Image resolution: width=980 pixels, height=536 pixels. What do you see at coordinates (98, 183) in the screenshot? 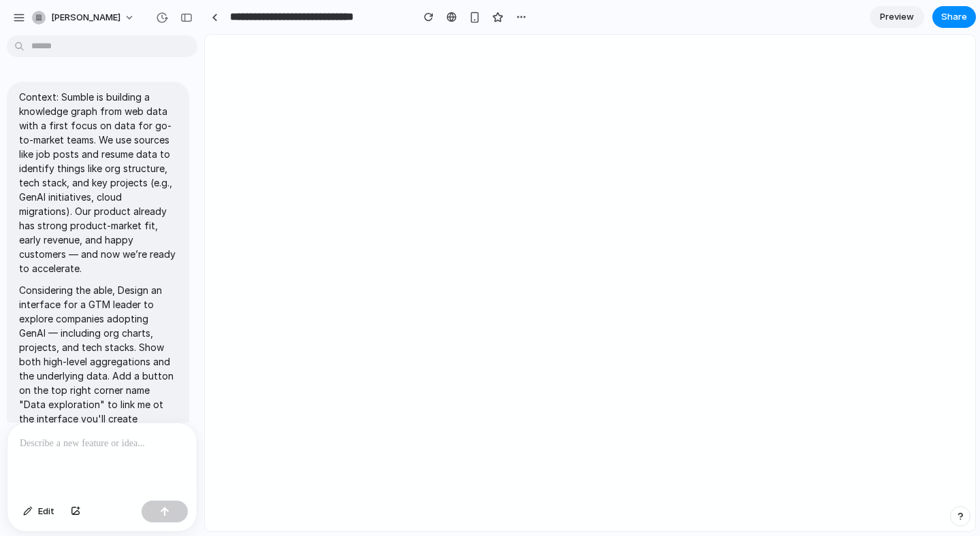
I see `p: Context: Sumble is building a knowledge graph from web data with a first focus on data for go-to-...` at bounding box center [98, 183].